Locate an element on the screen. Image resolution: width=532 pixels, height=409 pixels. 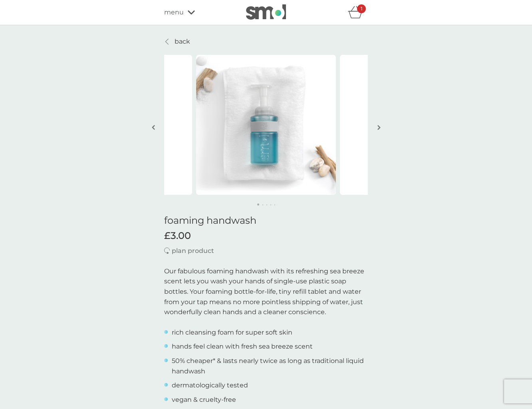
p: vegan & cruelty-free is located at coordinates (204, 399).